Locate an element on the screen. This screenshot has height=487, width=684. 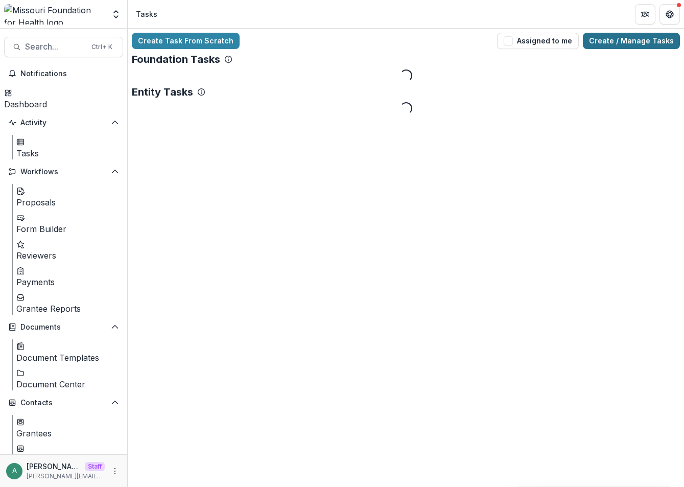
div: anveet@trytemelio.com is located at coordinates (14, 471).